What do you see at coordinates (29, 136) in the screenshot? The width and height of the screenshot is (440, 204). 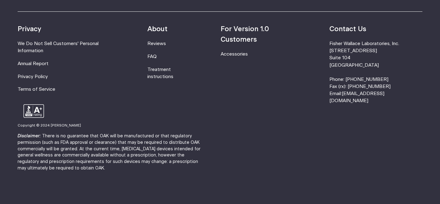 I see `strong: Disclaimer:` at bounding box center [29, 136].